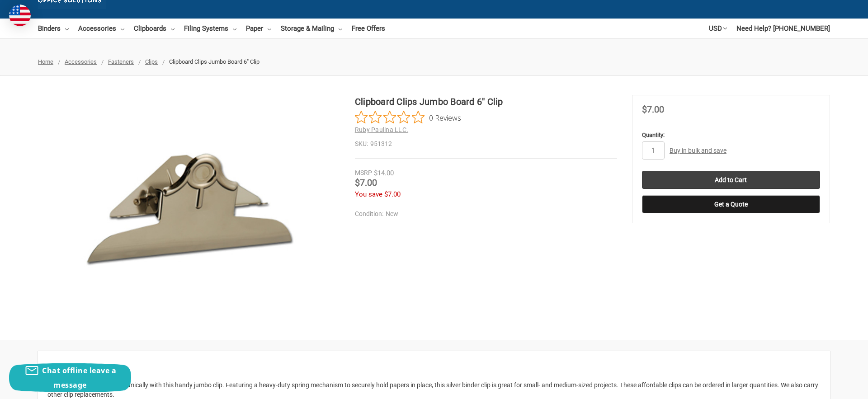  What do you see at coordinates (46, 62) in the screenshot?
I see `a: Home` at bounding box center [46, 62].